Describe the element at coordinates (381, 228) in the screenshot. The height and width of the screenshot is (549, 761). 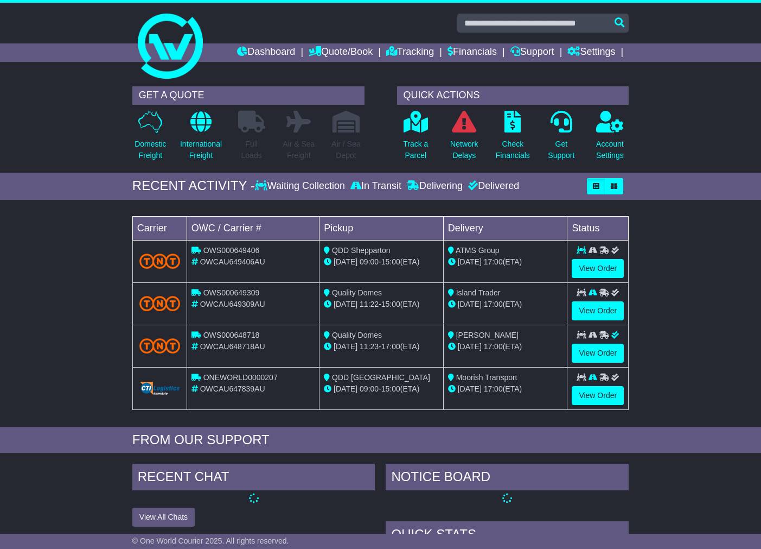
I see `td: Pickup` at that location.